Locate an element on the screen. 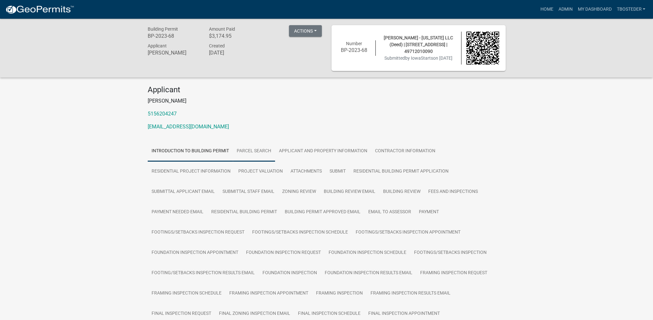 This screenshot has width=653, height=320. a: Footings/Setbacks Inspection Request is located at coordinates (198, 232).